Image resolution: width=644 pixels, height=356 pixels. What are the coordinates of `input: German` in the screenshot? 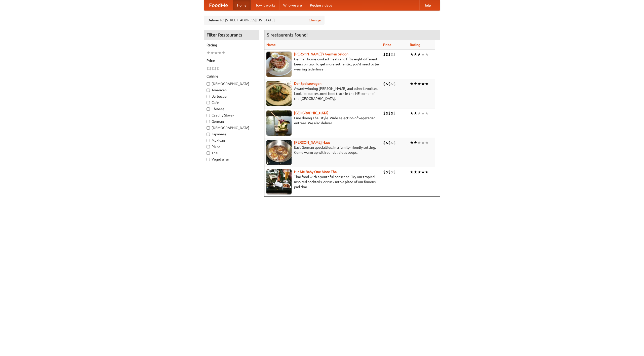 It's located at (208, 121).